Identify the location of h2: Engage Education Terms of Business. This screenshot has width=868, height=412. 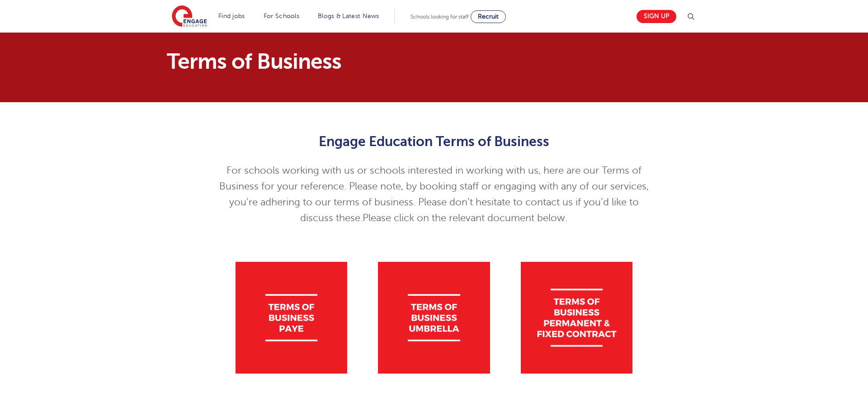
(434, 142).